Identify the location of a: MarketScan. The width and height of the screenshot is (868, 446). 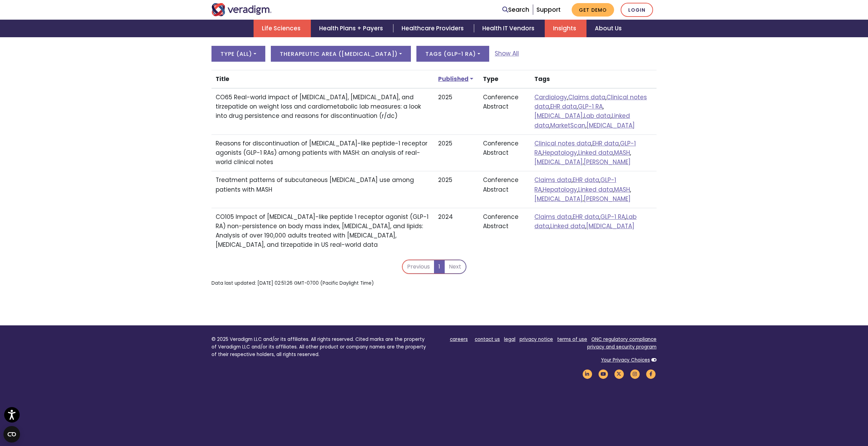
(568, 126).